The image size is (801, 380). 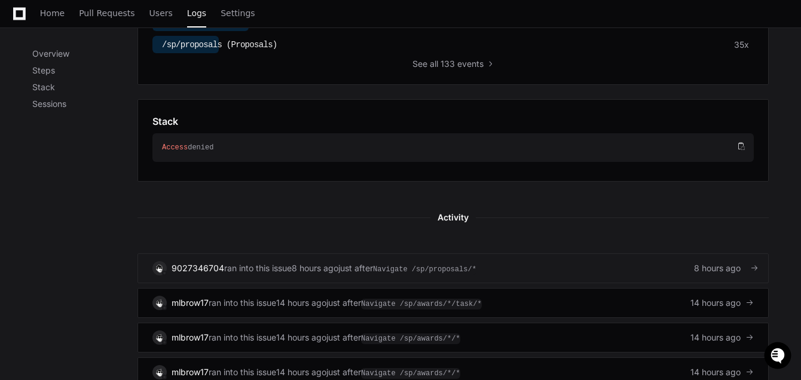 What do you see at coordinates (425, 270) in the screenshot?
I see `span: Navigate /sp/proposals/*` at bounding box center [425, 270].